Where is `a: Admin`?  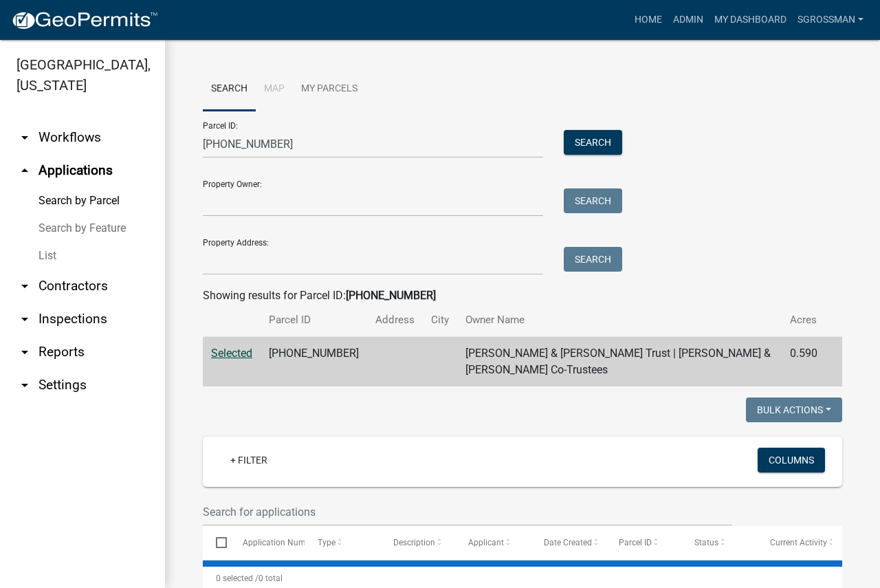 a: Admin is located at coordinates (688, 20).